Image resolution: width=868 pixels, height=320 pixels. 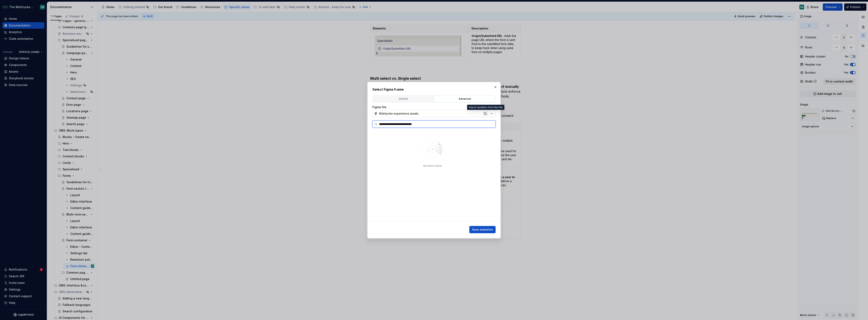 What do you see at coordinates (434, 90) in the screenshot?
I see `h2: Select Figma frame` at bounding box center [434, 90].